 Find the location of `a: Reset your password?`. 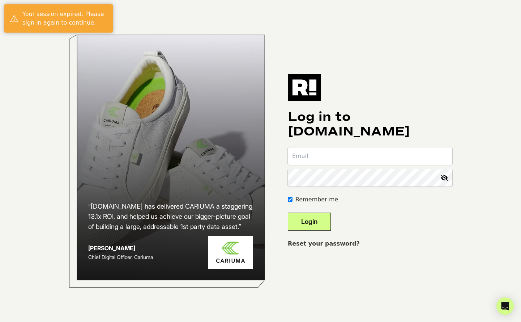

a: Reset your password? is located at coordinates (324, 243).